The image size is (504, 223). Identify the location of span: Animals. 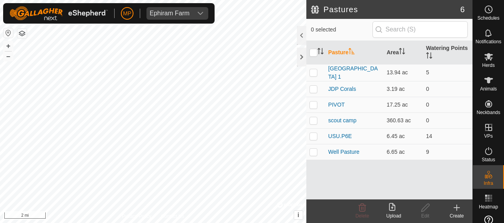
(488, 89).